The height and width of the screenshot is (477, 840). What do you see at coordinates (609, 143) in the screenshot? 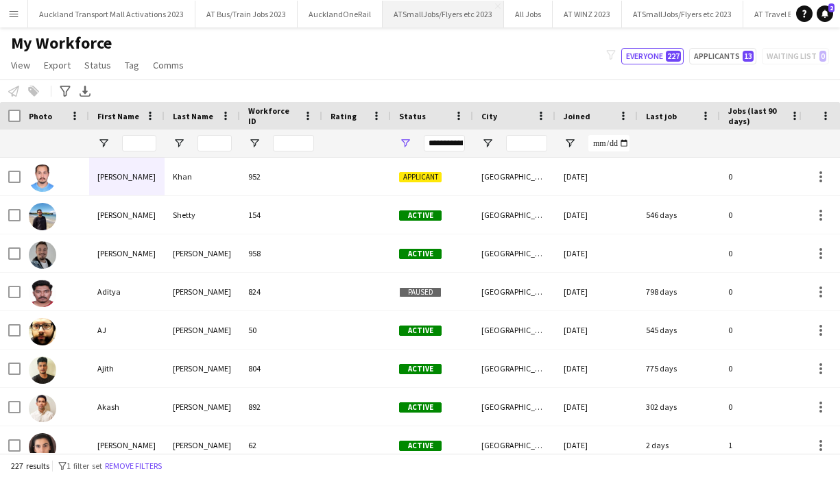
I see `input: Joined Filter Input` at bounding box center [609, 143].